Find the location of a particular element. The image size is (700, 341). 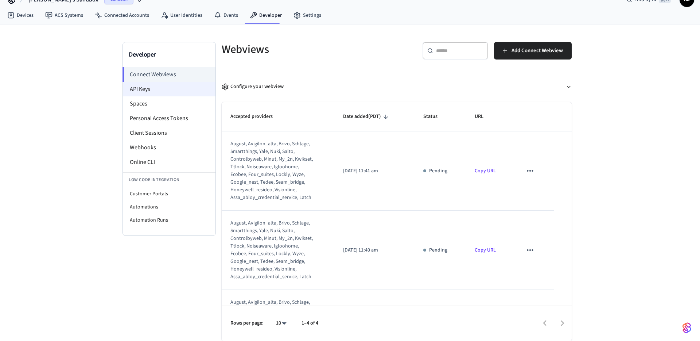

span: Add Connect Webview is located at coordinates (537, 51).